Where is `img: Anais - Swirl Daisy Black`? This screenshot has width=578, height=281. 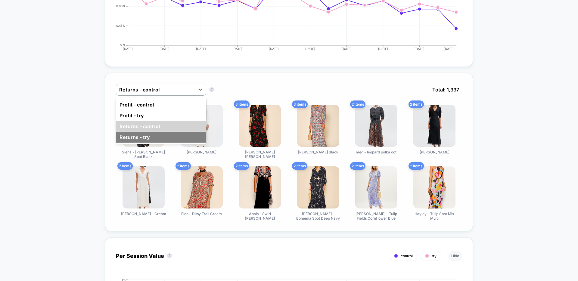 img: Anais - Swirl Daisy Black is located at coordinates (260, 187).